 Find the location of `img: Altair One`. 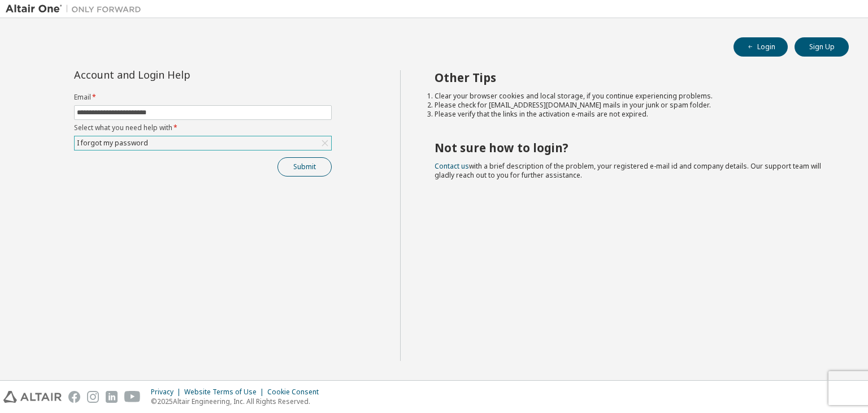

img: Altair One is located at coordinates (76, 9).